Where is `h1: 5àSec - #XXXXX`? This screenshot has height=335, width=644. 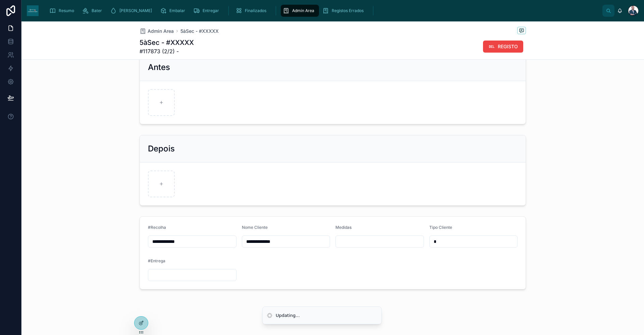
h1: 5àSec - #XXXXX is located at coordinates (167, 42).